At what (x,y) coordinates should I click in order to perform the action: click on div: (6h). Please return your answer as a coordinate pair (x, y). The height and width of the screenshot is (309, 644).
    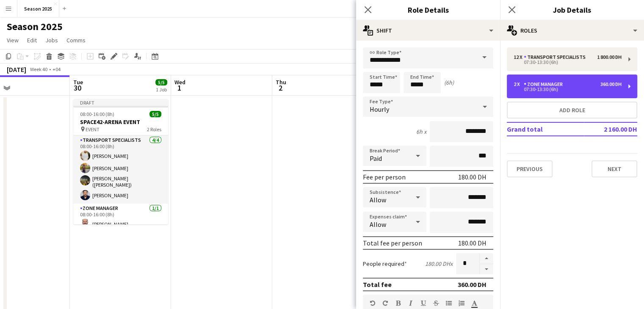
    Looking at the image, I should click on (449, 83).